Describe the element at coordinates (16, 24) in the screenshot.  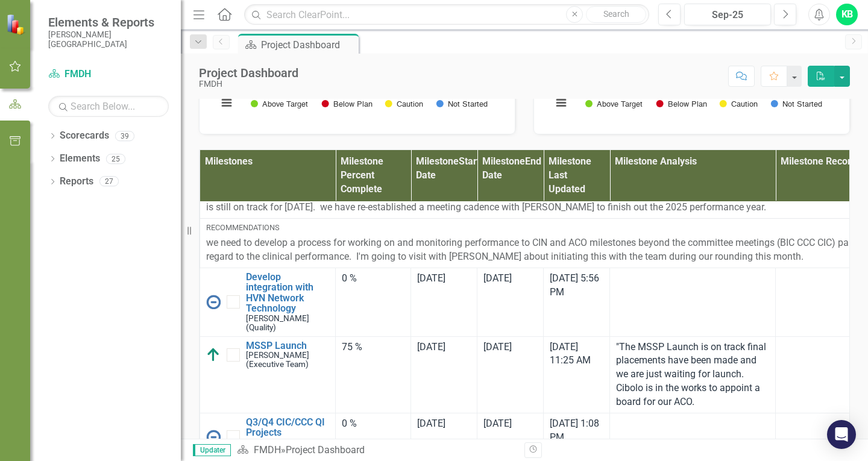
I see `img: ClearPoint Strategy` at that location.